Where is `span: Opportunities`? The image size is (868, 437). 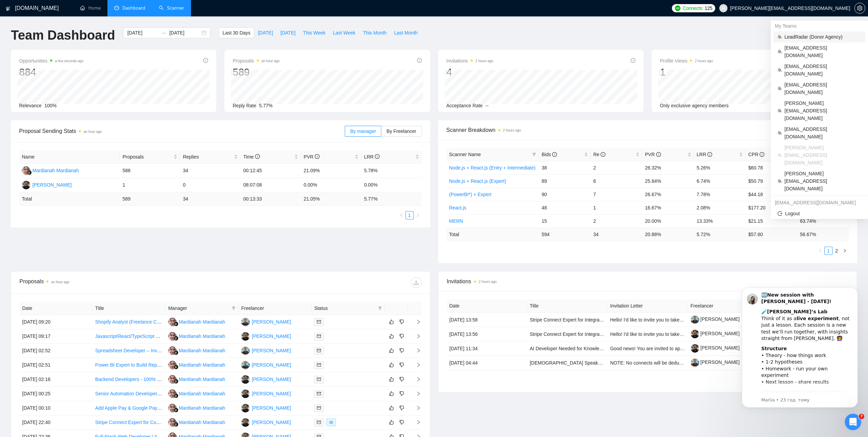 span: Opportunities is located at coordinates (51, 60).